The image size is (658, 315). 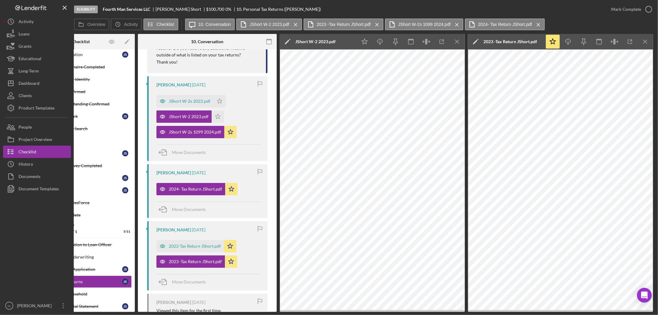 I want to click on button: Long-Term, so click(x=37, y=71).